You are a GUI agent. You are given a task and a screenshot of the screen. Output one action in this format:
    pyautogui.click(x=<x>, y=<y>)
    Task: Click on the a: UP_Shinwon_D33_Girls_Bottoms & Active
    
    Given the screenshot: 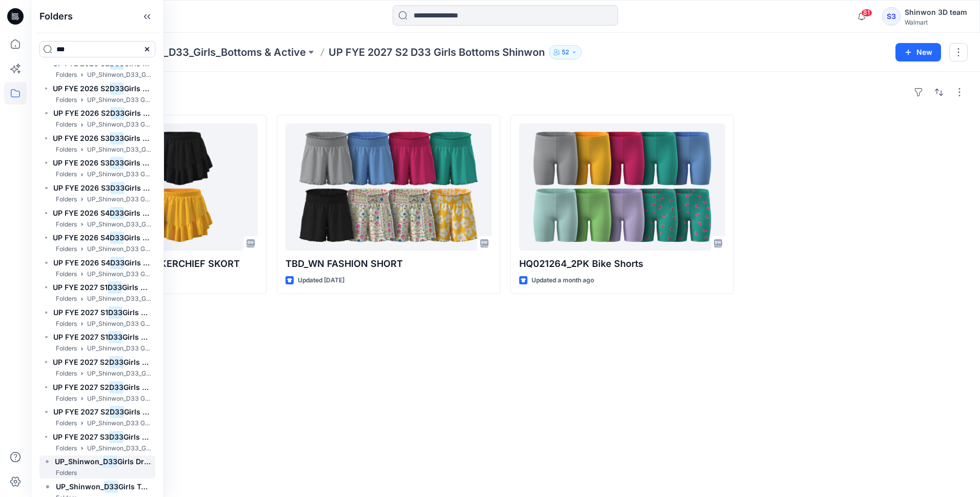 What is the action you would take?
    pyautogui.click(x=204, y=53)
    